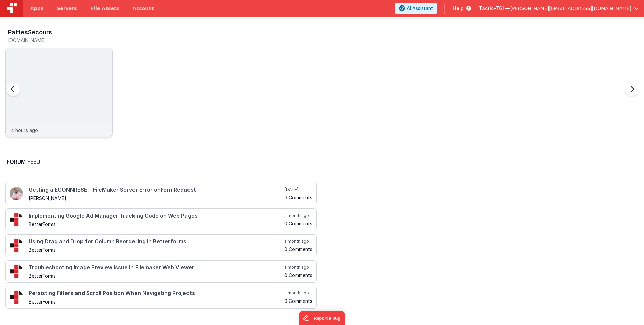 The width and height of the screenshot is (644, 325). Describe the element at coordinates (419, 9) in the screenshot. I see `span: AI Assistant` at that location.